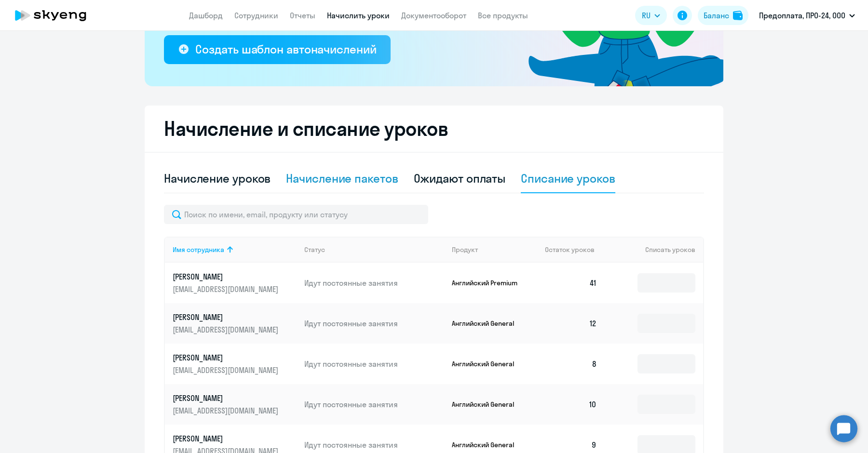  I want to click on a: Все продукты, so click(503, 15).